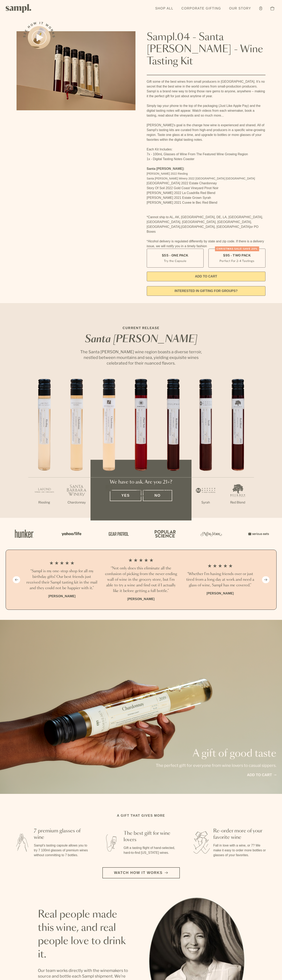 This screenshot has width=282, height=980. What do you see at coordinates (240, 9) in the screenshot?
I see `a: Our Story` at bounding box center [240, 9].